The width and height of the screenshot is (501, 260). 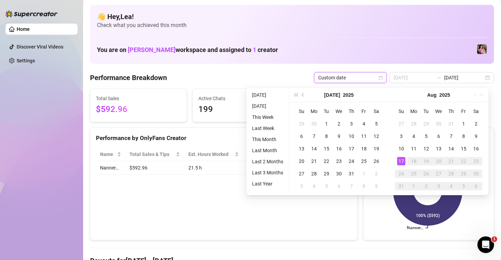 What do you see at coordinates (377, 136) in the screenshot?
I see `div: 12` at bounding box center [377, 136].